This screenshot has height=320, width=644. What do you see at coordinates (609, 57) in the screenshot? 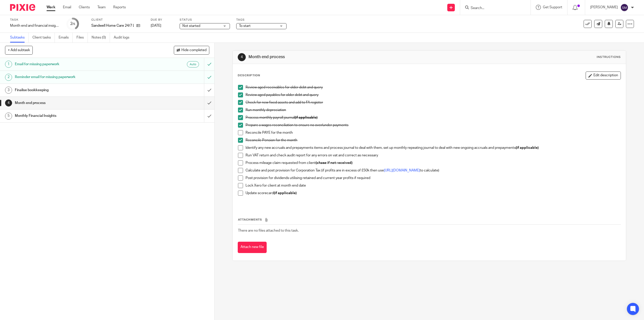
I see `div: Instructions` at bounding box center [609, 57].